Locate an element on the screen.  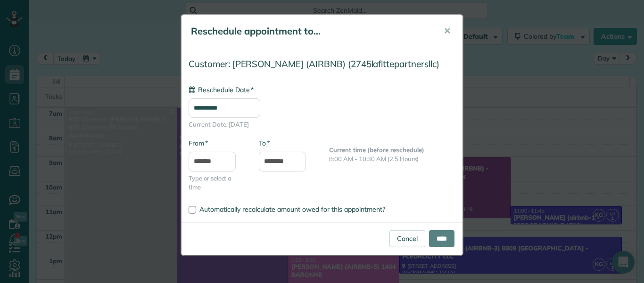
h5: Reschedule appointment to... is located at coordinates (311, 31).